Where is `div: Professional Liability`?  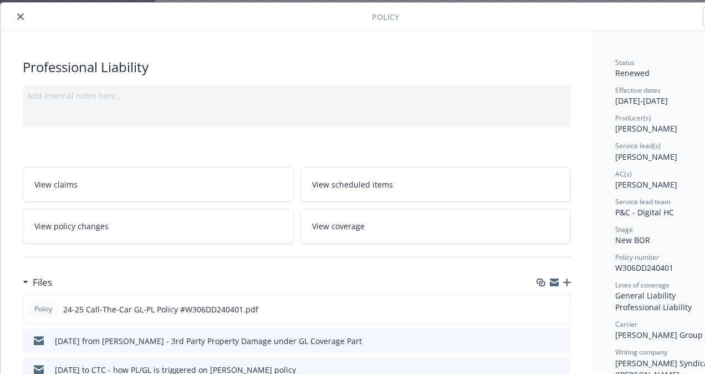
div: Professional Liability is located at coordinates (297, 67).